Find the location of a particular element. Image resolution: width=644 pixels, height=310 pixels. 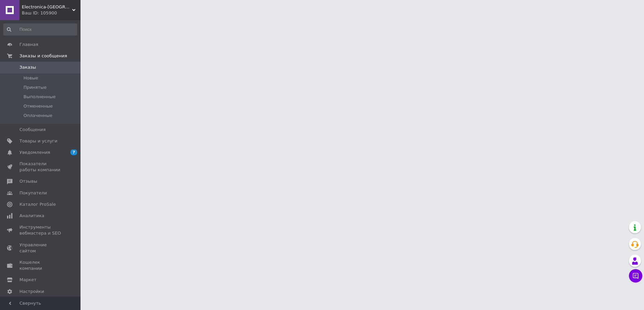

span: Товары и услуги is located at coordinates (38, 141).